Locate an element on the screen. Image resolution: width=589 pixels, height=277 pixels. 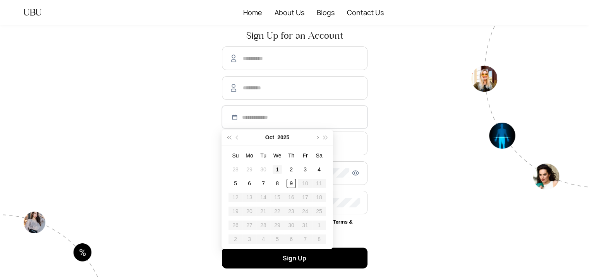
div: 9 is located at coordinates (291, 184).